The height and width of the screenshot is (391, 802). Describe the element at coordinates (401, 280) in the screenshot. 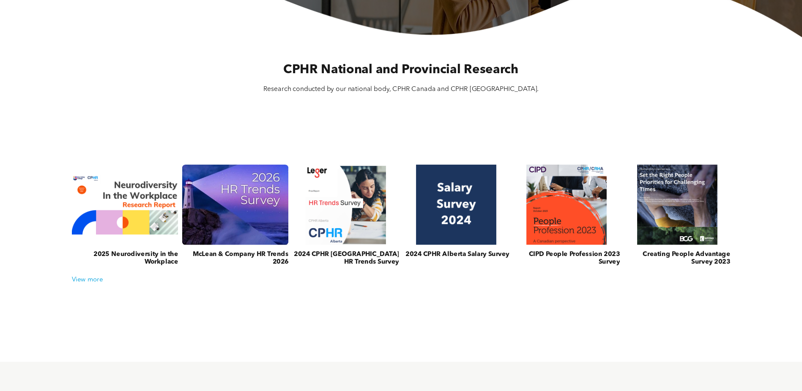

I see `div: View more` at that location.